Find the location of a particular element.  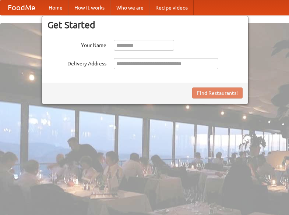

button: Find Restaurants! is located at coordinates (217, 93).